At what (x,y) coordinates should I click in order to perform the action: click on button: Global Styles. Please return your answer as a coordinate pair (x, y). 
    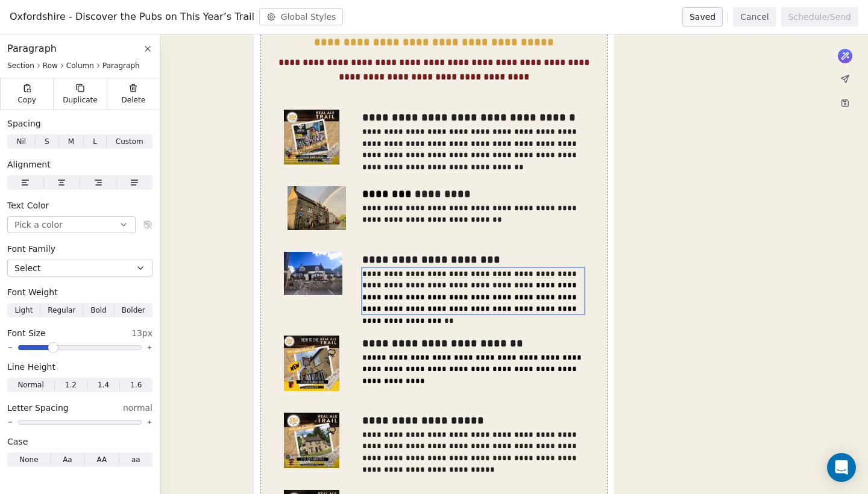
    Looking at the image, I should click on (301, 17).